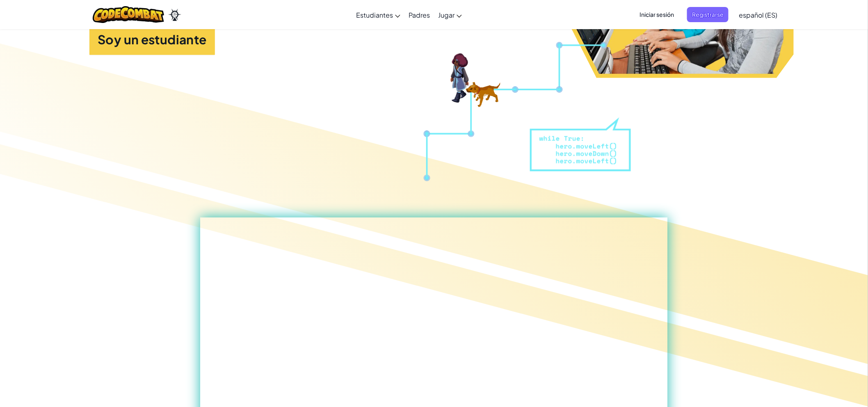 This screenshot has width=868, height=407. I want to click on a: Estudiantes, so click(378, 15).